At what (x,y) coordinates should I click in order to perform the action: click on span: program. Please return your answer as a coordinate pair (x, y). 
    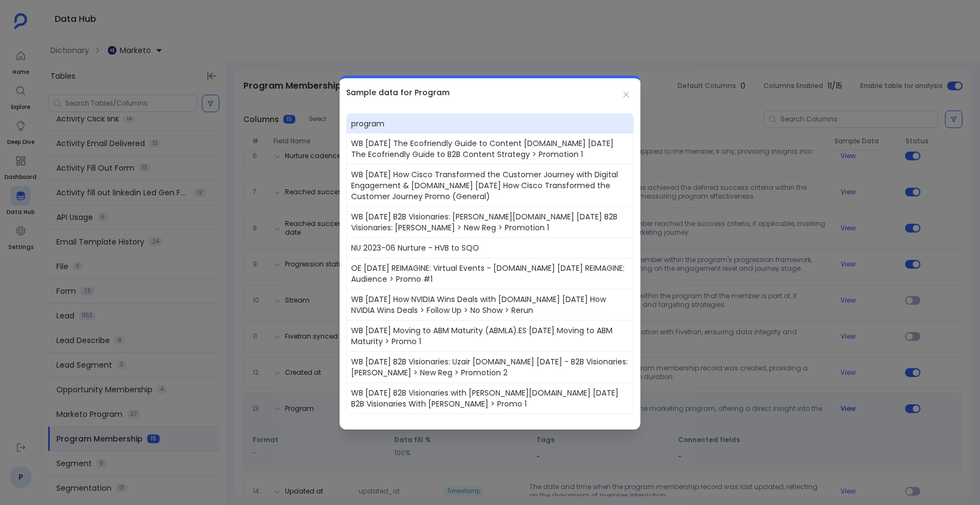
    Looking at the image, I should click on (490, 123).